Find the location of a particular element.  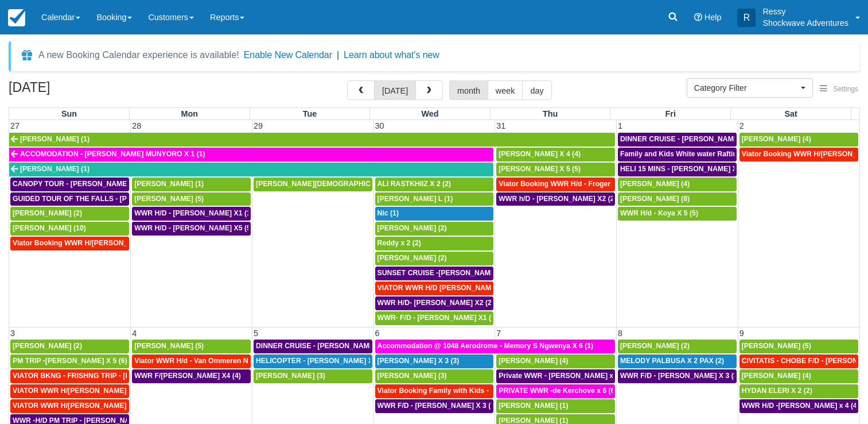

span: Sat is located at coordinates (790, 114).